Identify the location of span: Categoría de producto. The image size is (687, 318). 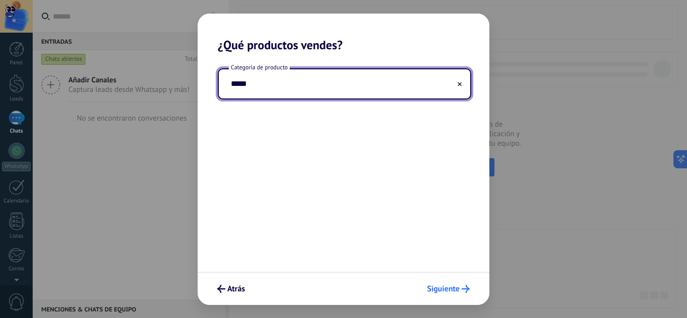
(259, 67).